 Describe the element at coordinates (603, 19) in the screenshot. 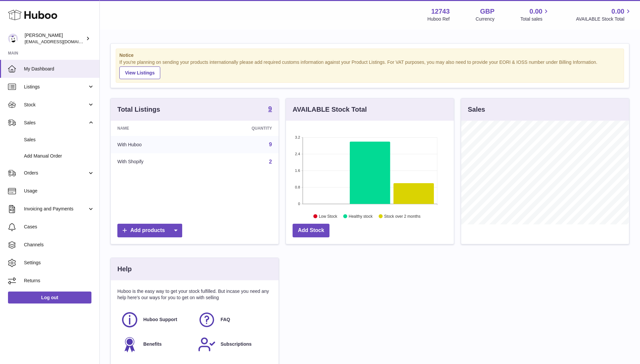

I see `span: AVAILABLE Stock Total` at that location.